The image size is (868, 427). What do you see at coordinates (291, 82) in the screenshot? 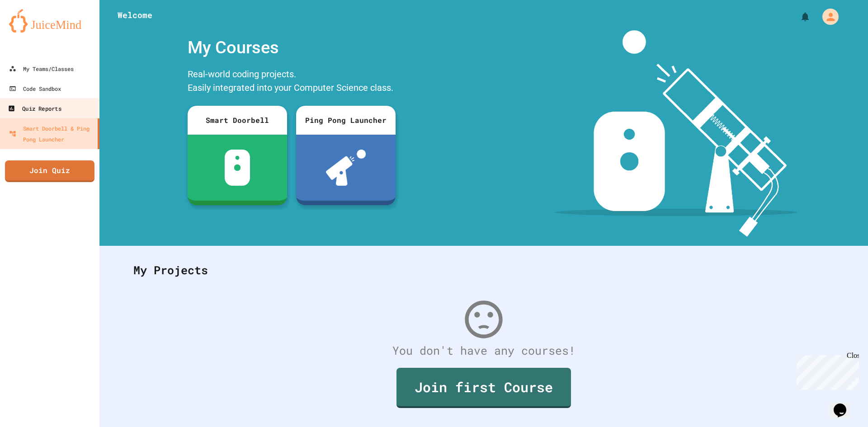
I see `div: Real-world coding projects. Easily integrated into your Computer Science class.` at bounding box center [291, 82].